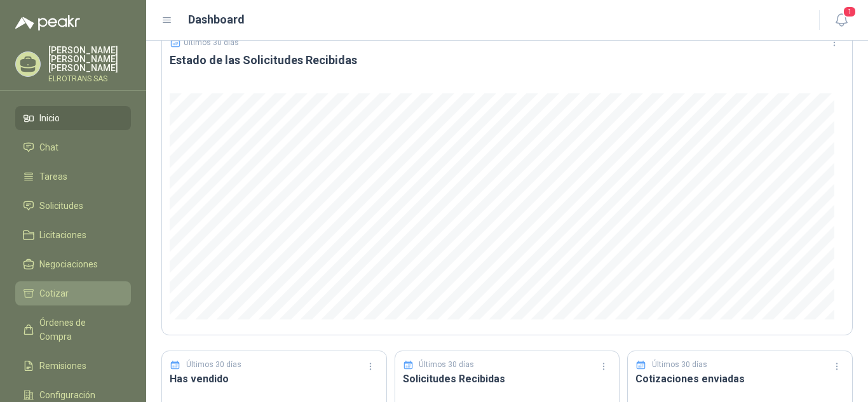 Image resolution: width=868 pixels, height=402 pixels. I want to click on a: Inicio, so click(73, 118).